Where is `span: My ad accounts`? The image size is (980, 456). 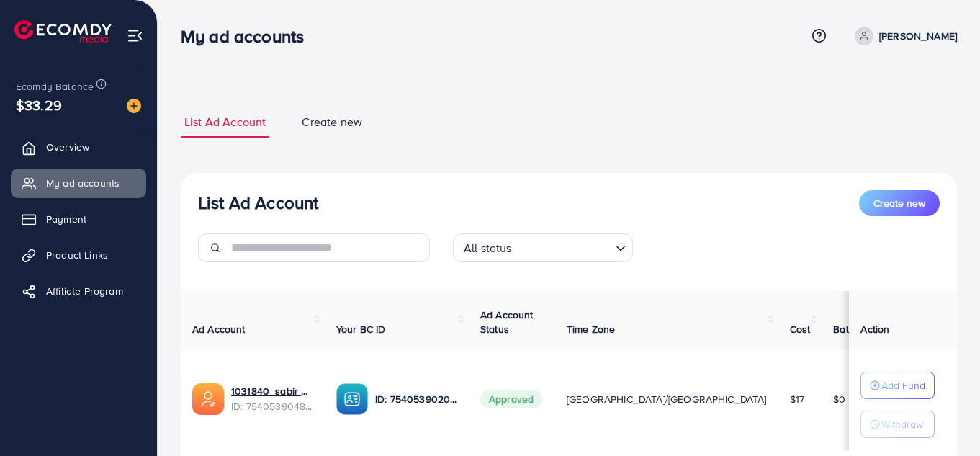 span: My ad accounts is located at coordinates (83, 183).